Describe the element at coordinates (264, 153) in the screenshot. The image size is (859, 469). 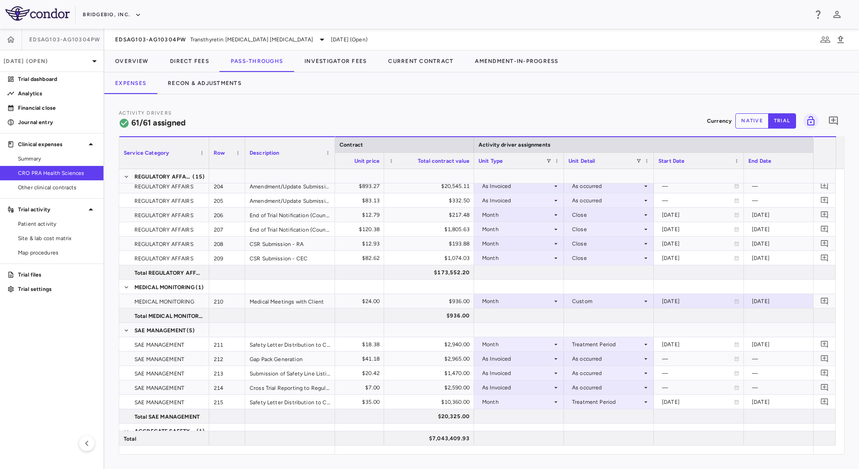
I see `span: Description` at that location.